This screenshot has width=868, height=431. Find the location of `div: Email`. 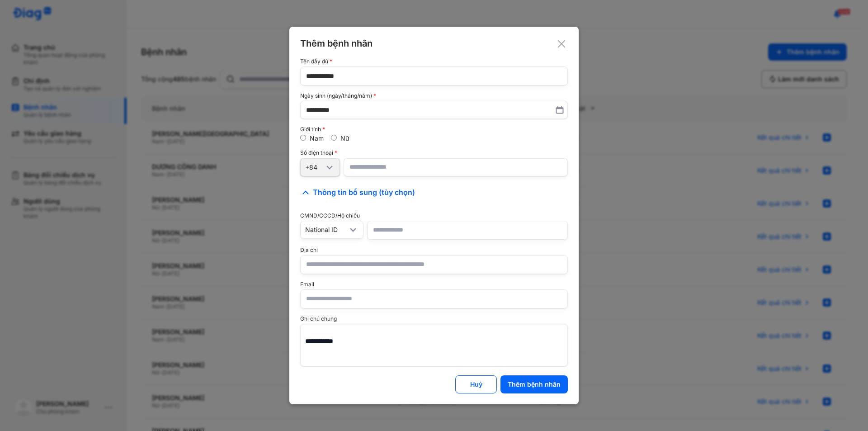

div: Email is located at coordinates (434, 284).